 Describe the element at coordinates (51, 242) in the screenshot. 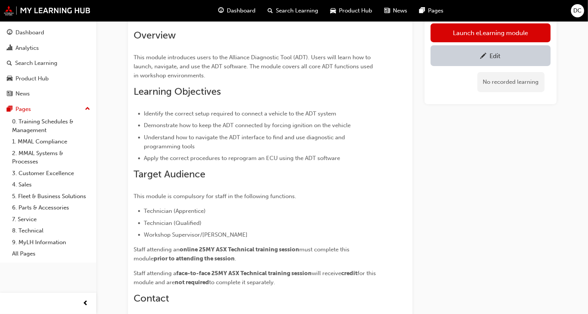

I see `a: 9. MyLH Information` at that location.